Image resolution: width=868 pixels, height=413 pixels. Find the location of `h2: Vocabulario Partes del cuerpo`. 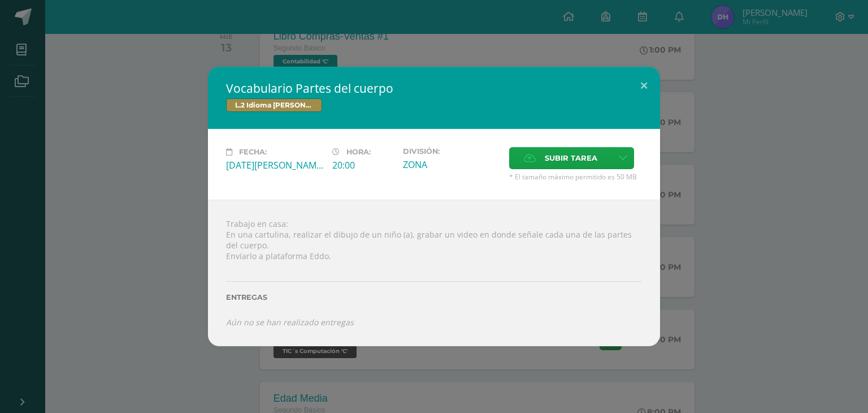

h2: Vocabulario Partes del cuerpo is located at coordinates (434, 88).